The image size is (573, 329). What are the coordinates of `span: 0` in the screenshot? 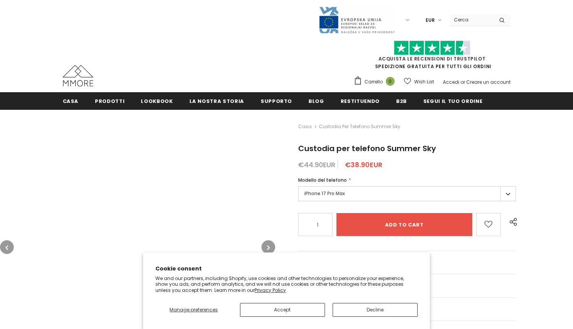 It's located at (390, 81).